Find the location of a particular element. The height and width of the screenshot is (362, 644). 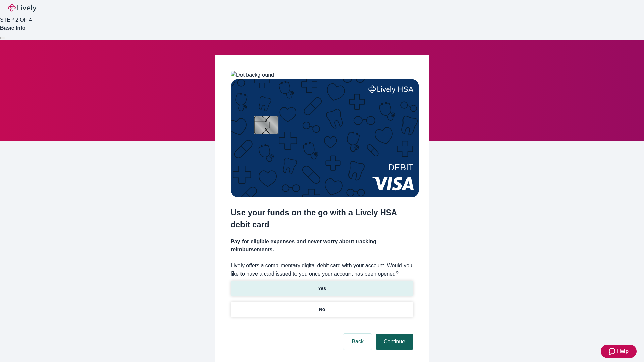

p: No is located at coordinates (322, 309).